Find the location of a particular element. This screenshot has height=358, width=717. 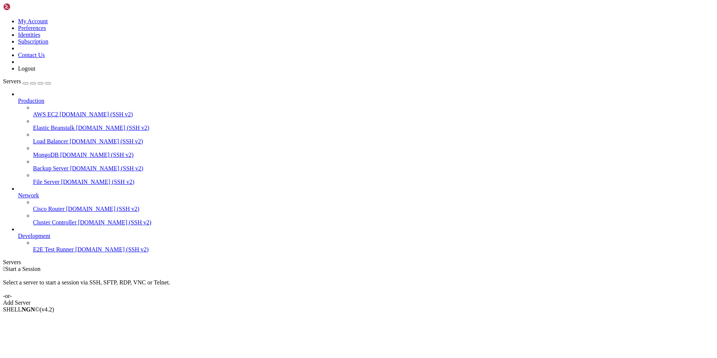

a: Logout is located at coordinates (27, 68).